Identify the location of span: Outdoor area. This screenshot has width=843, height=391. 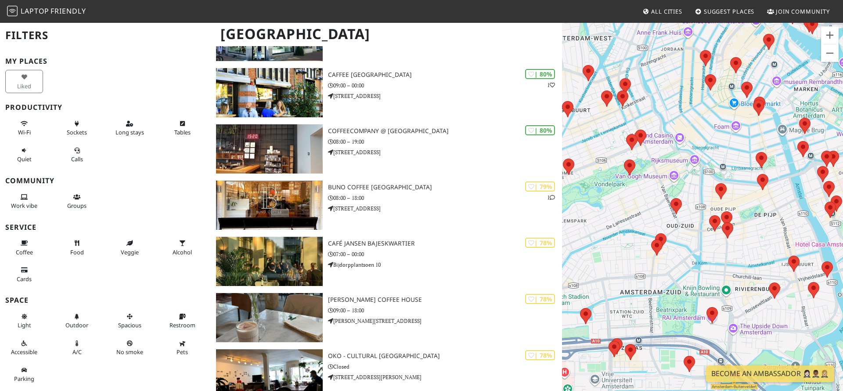
(77, 325).